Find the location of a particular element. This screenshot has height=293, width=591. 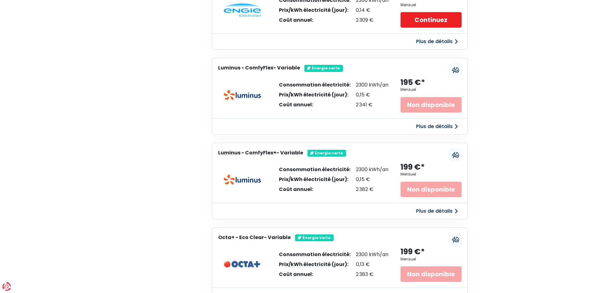

div: 2 383 € is located at coordinates (372, 275).